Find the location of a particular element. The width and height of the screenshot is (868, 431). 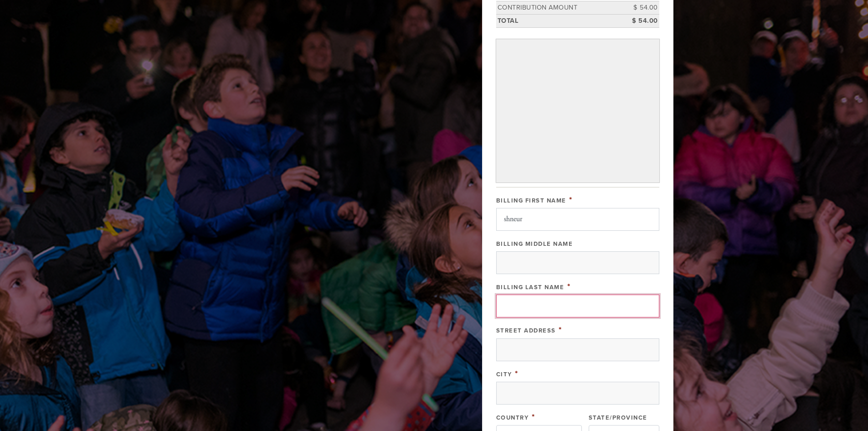

label: Billing First Name is located at coordinates (531, 201).